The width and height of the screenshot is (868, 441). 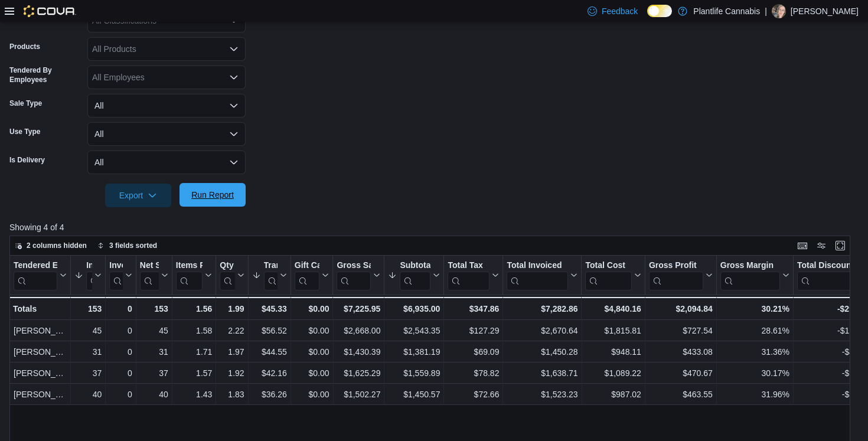 What do you see at coordinates (434, 227) in the screenshot?
I see `p: Showing 4 of 4` at bounding box center [434, 227].